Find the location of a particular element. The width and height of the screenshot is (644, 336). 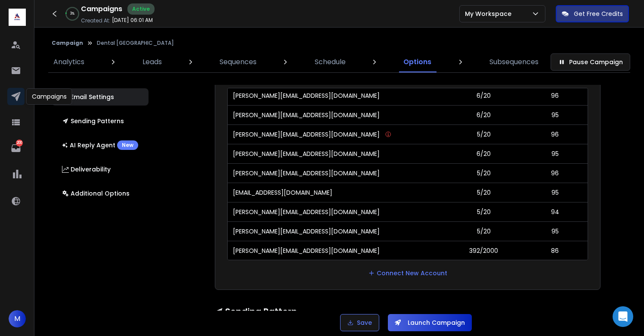

img: logo is located at coordinates (18, 18).